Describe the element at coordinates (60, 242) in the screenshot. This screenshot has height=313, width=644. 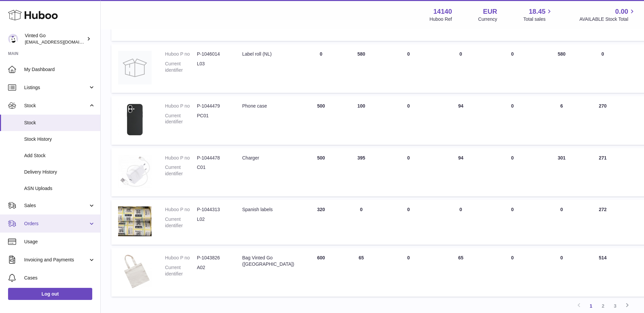
I see `span: Usage` at that location.